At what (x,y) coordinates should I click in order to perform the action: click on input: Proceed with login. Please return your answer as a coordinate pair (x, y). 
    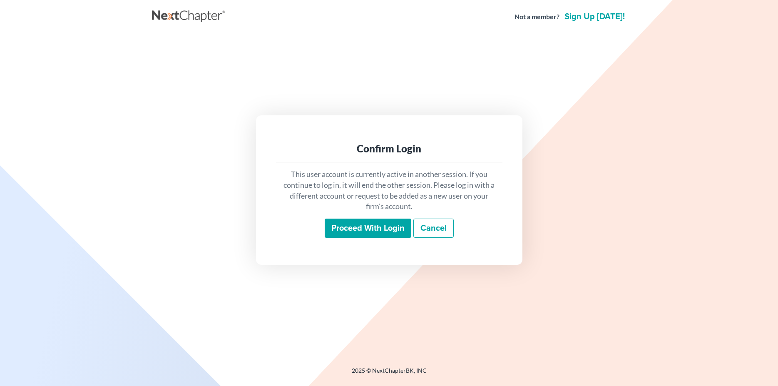
    Looking at the image, I should click on (368, 228).